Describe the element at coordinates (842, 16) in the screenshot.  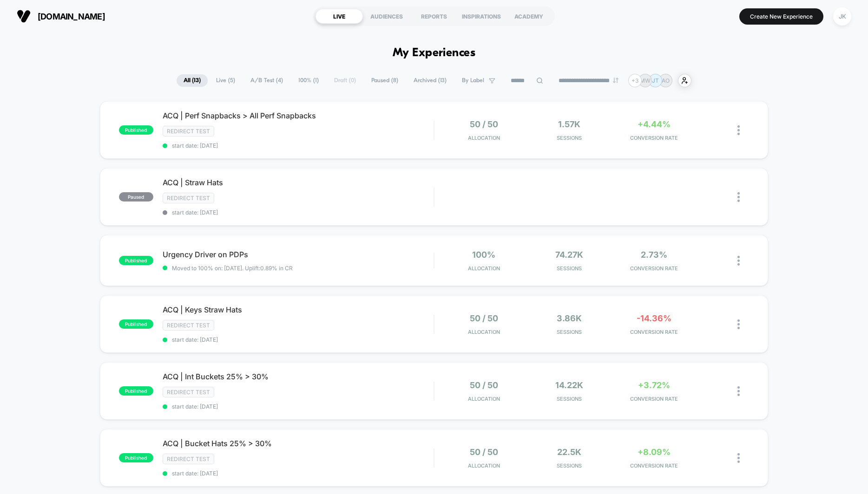
I see `button: JK` at that location.